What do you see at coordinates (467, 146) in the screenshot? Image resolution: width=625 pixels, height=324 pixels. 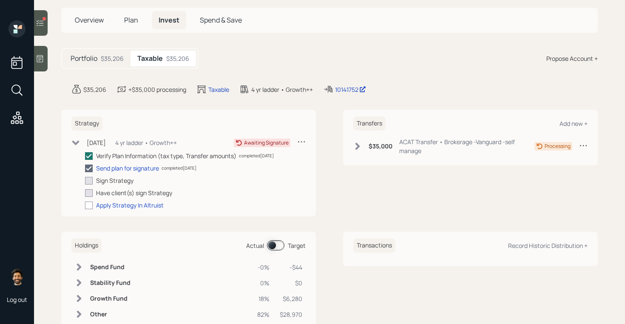 I see `div: ACAT Transfer • Brokerage -Vanguard -self manage` at bounding box center [467, 146].